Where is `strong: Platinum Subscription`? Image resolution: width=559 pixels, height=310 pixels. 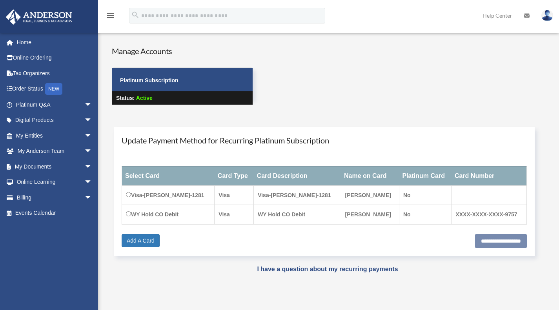 strong: Platinum Subscription is located at coordinates (149, 80).